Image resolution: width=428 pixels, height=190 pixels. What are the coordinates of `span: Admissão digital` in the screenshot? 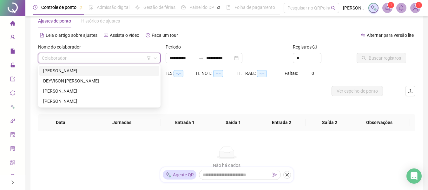 It's located at (113, 7).